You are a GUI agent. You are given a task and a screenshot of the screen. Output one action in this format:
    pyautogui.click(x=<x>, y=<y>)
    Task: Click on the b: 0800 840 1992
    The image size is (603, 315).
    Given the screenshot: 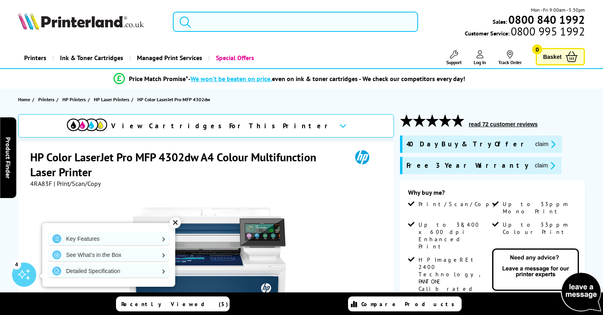 What is the action you would take?
    pyautogui.click(x=547, y=19)
    